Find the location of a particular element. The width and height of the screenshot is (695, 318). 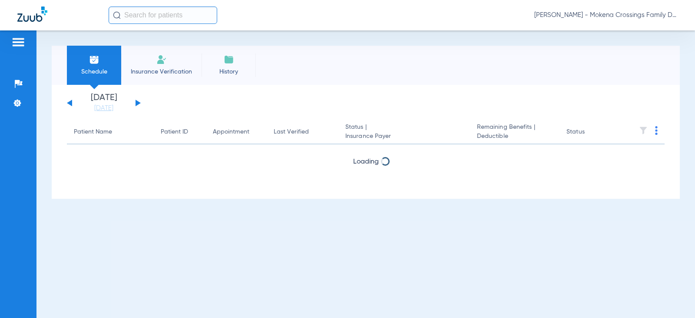

img: Manual Insurance Verification is located at coordinates (162, 60).